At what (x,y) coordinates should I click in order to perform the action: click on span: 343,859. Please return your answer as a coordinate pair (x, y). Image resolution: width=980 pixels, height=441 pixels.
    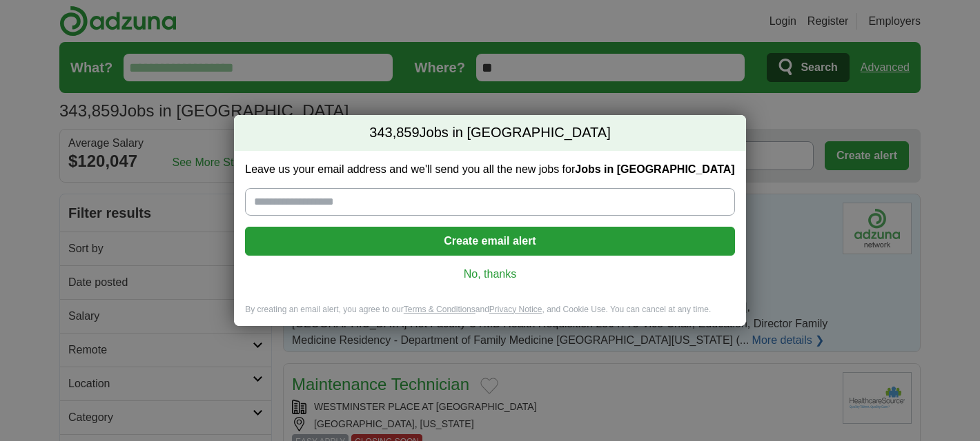
    Looking at the image, I should click on (394, 133).